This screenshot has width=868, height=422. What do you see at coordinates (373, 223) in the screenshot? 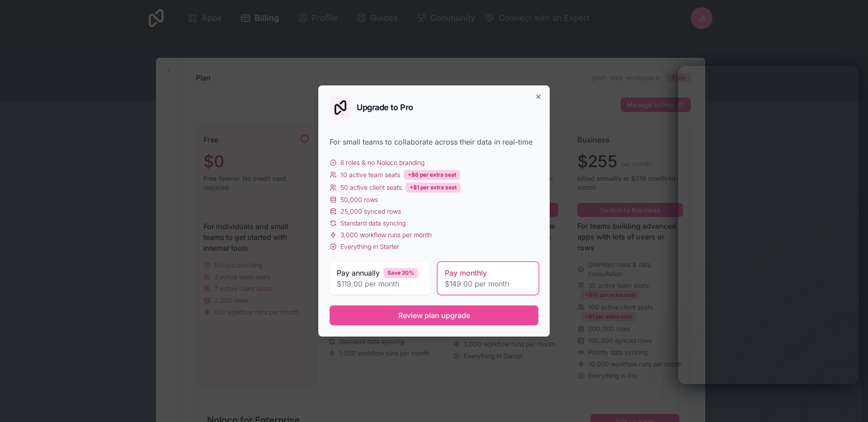
I see `span: Standard data syncing` at bounding box center [373, 223].